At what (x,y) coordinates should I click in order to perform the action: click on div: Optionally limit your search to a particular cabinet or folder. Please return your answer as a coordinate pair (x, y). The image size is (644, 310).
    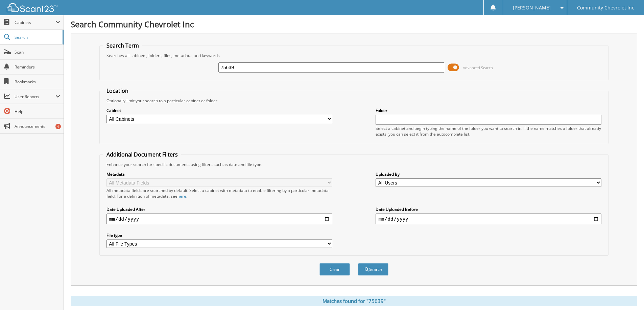
    Looking at the image, I should click on (353, 101).